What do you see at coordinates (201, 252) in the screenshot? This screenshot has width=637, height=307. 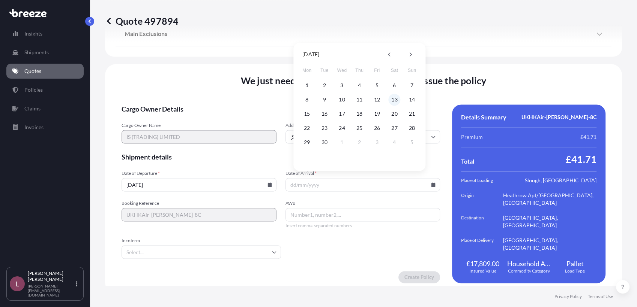 I see `input: Select...` at bounding box center [201, 252].